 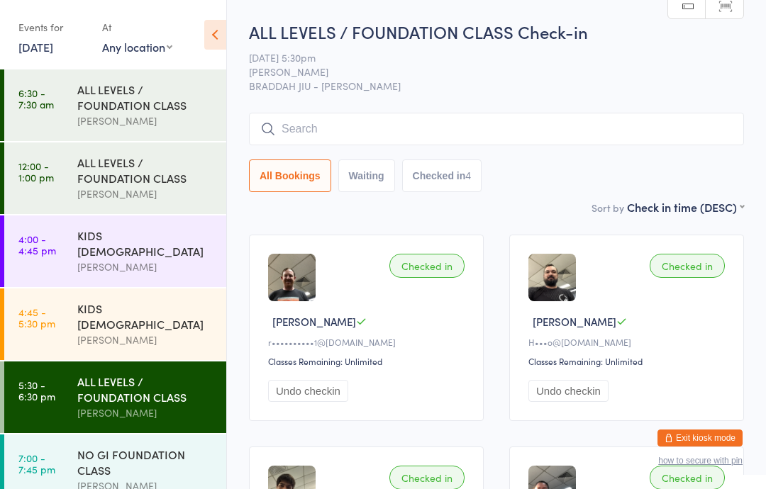 What do you see at coordinates (137, 27) in the screenshot?
I see `div: At` at bounding box center [137, 27].